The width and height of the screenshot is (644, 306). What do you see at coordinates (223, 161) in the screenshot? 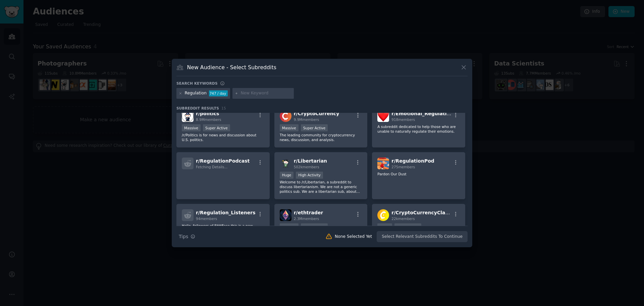
I see `span: r/ RegulationPodcast` at bounding box center [223, 161].